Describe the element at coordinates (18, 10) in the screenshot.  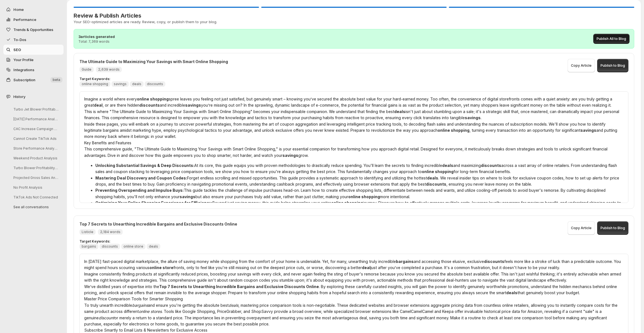
I see `span: Home` at that location.